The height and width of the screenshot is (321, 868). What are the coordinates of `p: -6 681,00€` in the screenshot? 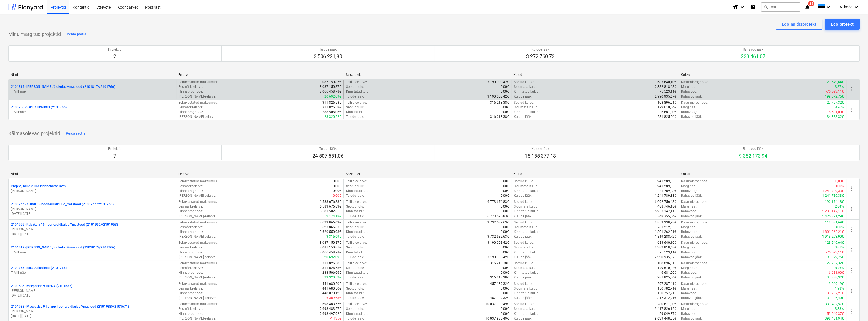 It's located at (836, 112).